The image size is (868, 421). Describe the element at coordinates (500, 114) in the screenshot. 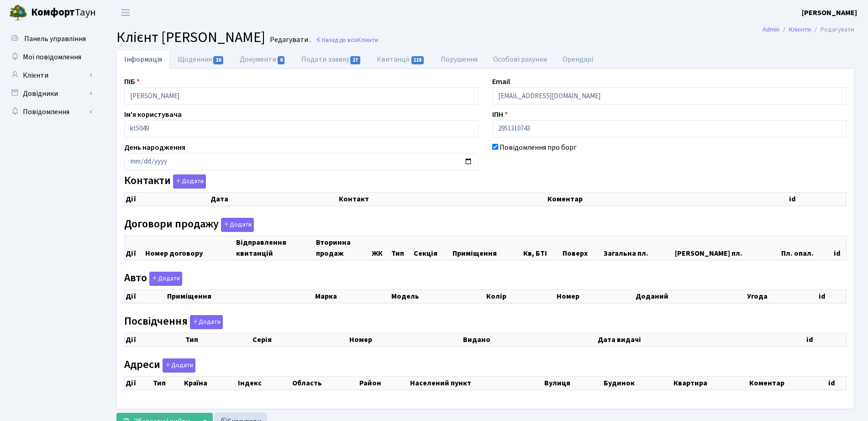

I see `label: ІПН` at that location.